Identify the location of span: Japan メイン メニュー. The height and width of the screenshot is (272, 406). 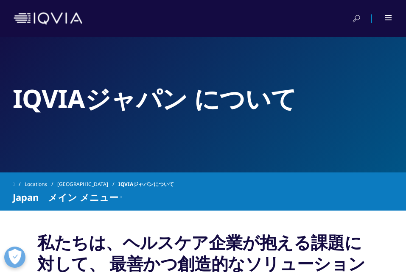
(65, 197).